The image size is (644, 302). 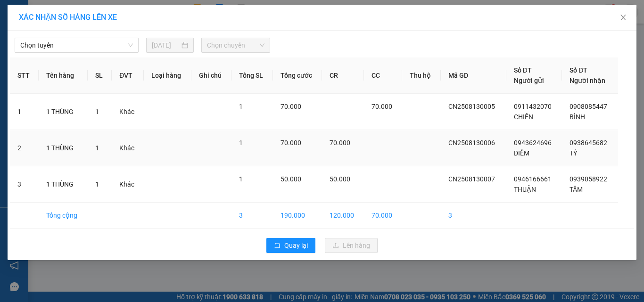 What do you see at coordinates (573, 153) in the screenshot?
I see `span: TÝ` at bounding box center [573, 153].